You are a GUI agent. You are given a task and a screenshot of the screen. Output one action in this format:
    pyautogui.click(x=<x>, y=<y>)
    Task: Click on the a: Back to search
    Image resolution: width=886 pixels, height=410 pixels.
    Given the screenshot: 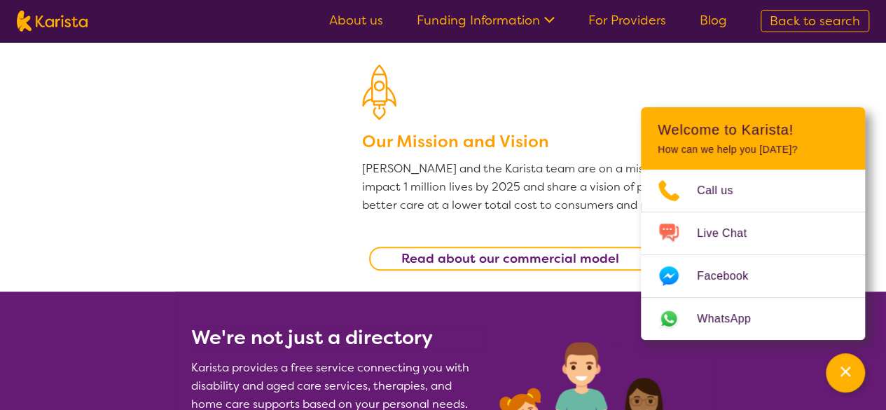 What is the action you would take?
    pyautogui.click(x=815, y=21)
    